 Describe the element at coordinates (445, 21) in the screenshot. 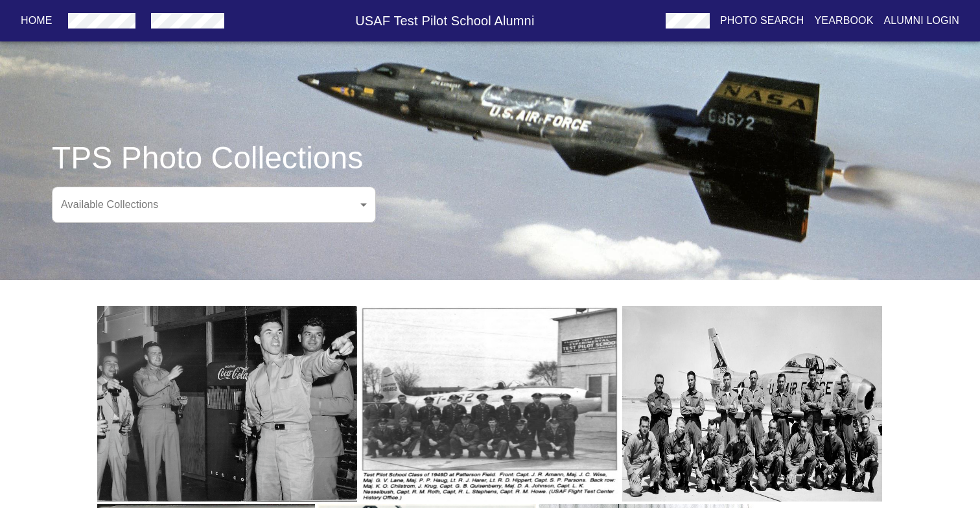

I see `h6: USAF Test Pilot School Alumni` at that location.